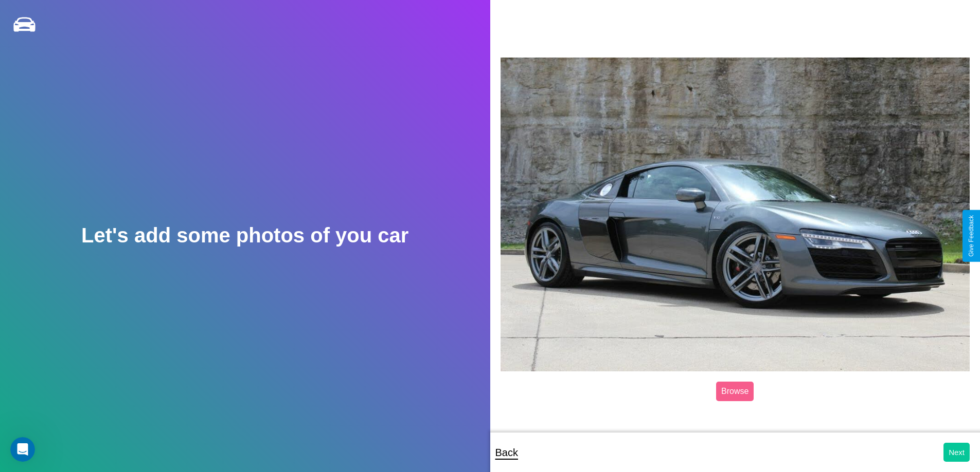  Describe the element at coordinates (735, 215) in the screenshot. I see `img: posted` at that location.